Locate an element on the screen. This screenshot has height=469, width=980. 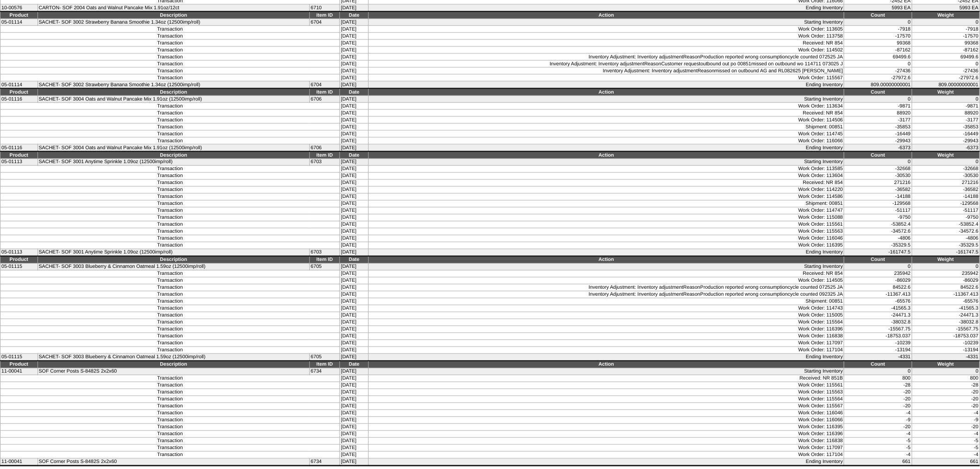
td: Work Order: 117097 is located at coordinates (606, 344).